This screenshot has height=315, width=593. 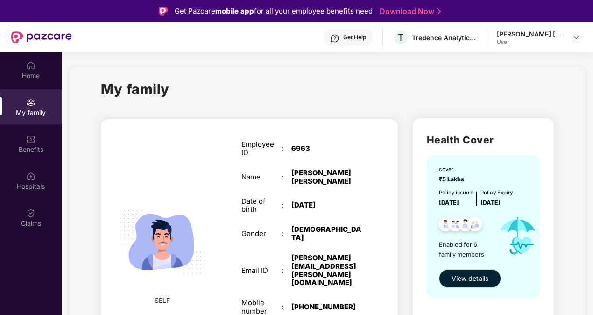 What do you see at coordinates (273, 11) in the screenshot?
I see `div: Get Pazcare for all your employee benefits need` at bounding box center [273, 11].